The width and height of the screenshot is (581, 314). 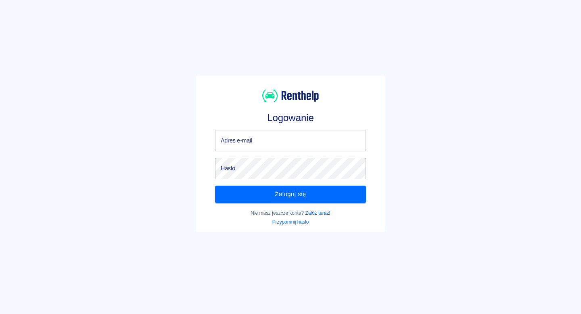 What do you see at coordinates (317, 213) in the screenshot?
I see `a: Załóż teraz!` at bounding box center [317, 213].